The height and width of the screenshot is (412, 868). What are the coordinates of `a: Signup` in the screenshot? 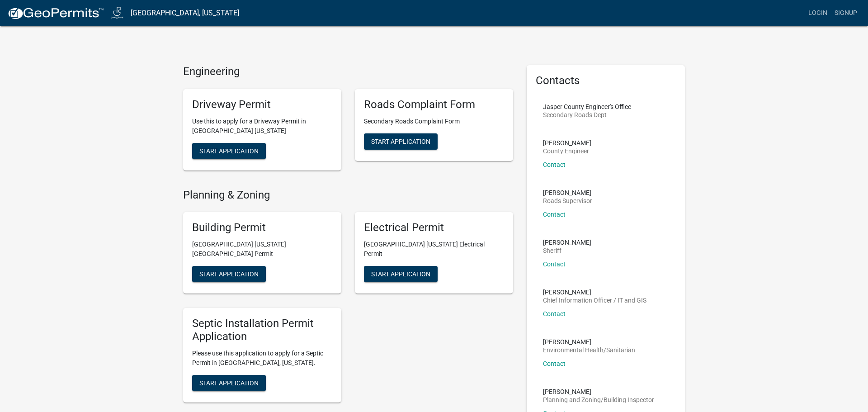 It's located at (846, 13).